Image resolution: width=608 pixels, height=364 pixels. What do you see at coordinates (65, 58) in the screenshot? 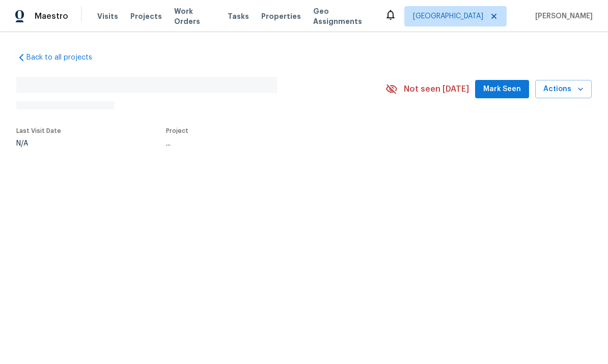
I see `a: Back to all projects` at bounding box center [65, 58].